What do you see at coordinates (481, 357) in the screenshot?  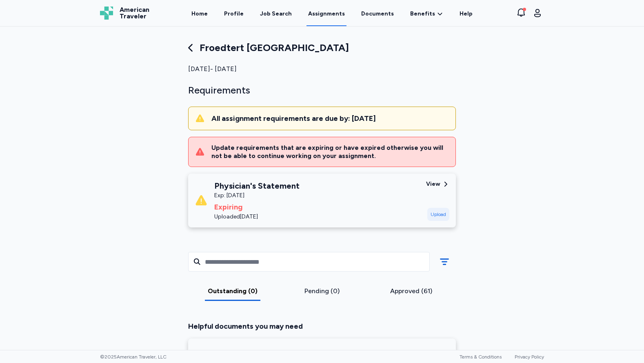 I see `a: Terms & Conditions` at bounding box center [481, 357].